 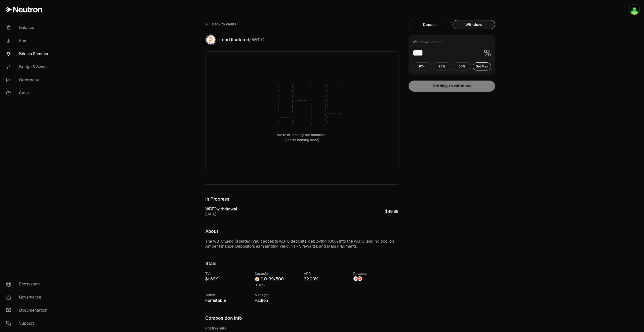 What do you see at coordinates (482, 67) in the screenshot?
I see `button: Get Max` at bounding box center [482, 67].